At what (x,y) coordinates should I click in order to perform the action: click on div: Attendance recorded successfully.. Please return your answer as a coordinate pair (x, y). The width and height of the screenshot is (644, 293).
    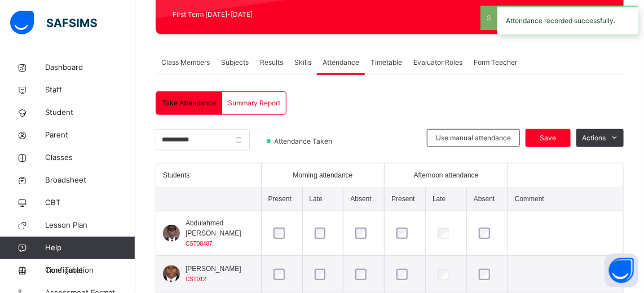
    Looking at the image, I should click on (568, 19).